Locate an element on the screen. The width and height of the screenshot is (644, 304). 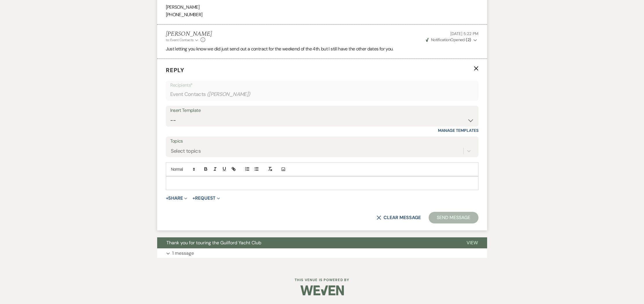
button: 1 message is located at coordinates (322, 253).